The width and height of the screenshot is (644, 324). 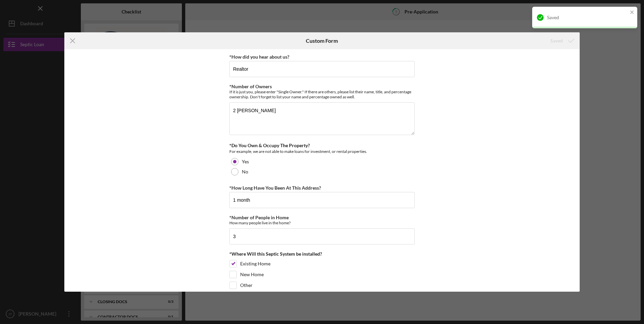 I want to click on label: Other, so click(x=246, y=286).